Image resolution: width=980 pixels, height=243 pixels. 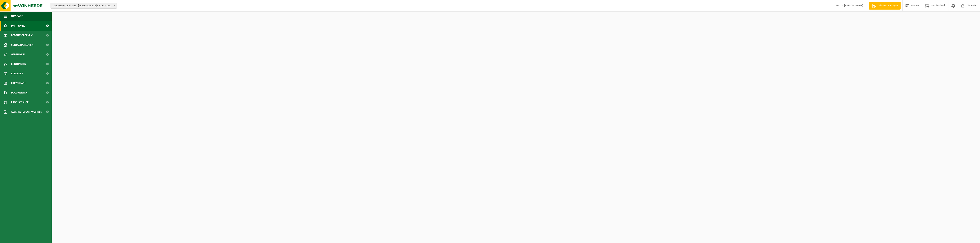 I want to click on span: Contracten, so click(x=18, y=64).